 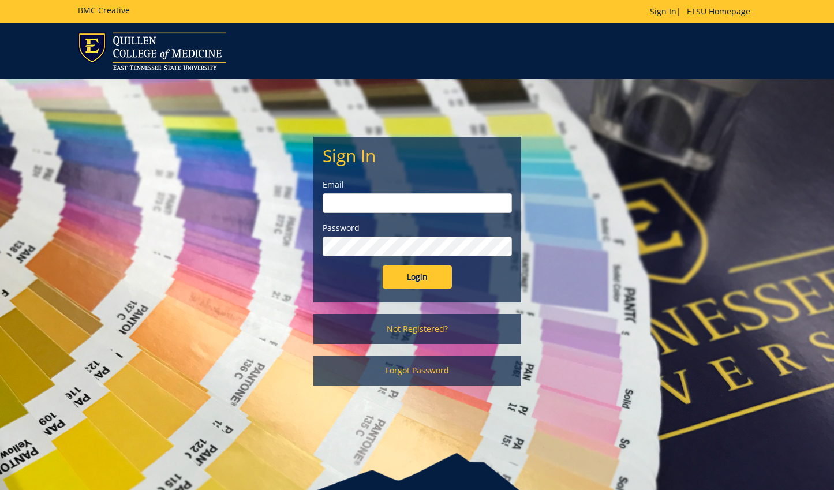 What do you see at coordinates (104, 10) in the screenshot?
I see `h5: BMC Creative` at bounding box center [104, 10].